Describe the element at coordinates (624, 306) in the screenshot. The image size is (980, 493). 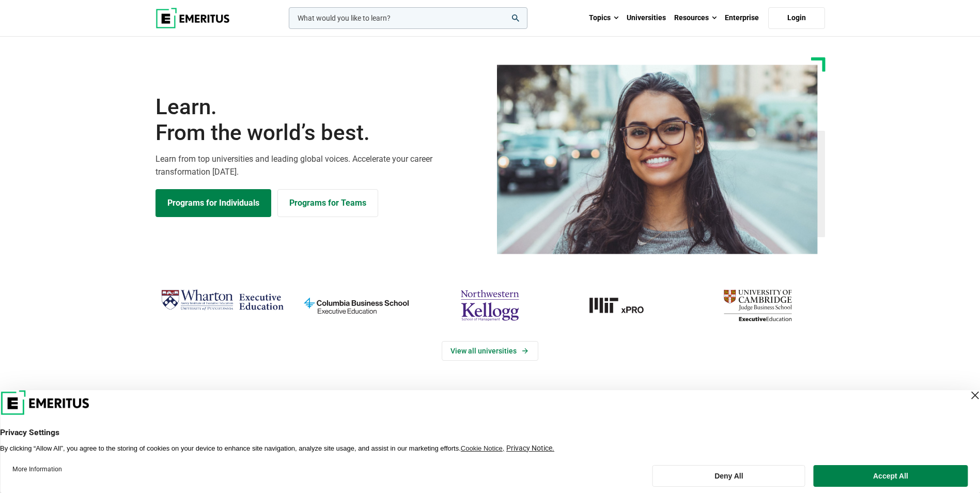
I see `img: MIT xPRO` at that location.